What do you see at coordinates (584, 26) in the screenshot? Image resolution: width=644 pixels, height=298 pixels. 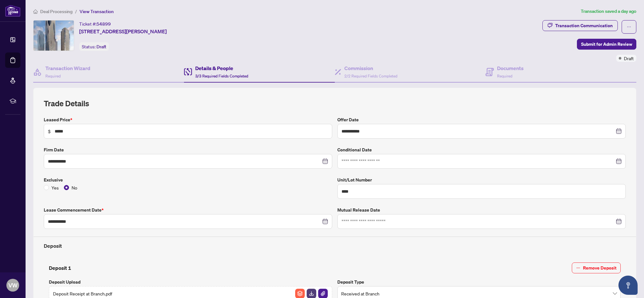 I see `div: Transaction Communication` at bounding box center [584, 26].